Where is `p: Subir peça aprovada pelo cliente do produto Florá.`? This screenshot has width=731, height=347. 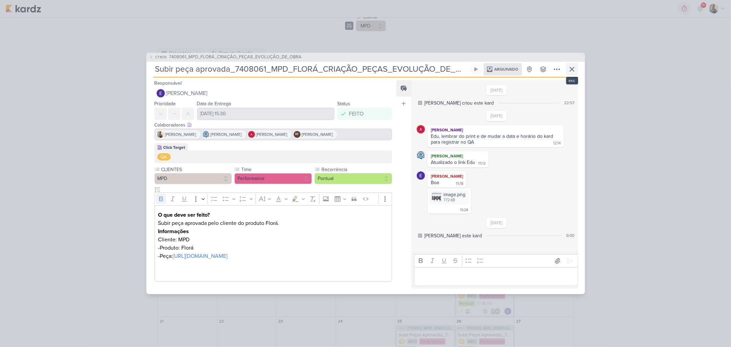 p: Subir peça aprovada pelo cliente do produto Florá. is located at coordinates (273, 223).